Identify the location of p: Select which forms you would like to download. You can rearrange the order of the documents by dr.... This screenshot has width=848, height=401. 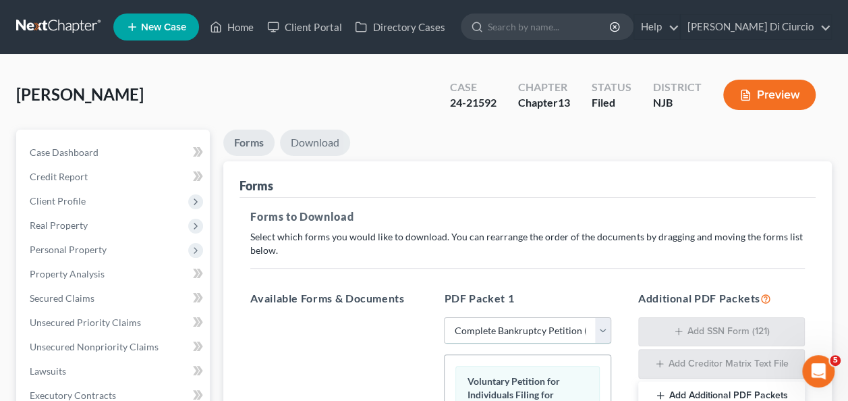
(527, 243).